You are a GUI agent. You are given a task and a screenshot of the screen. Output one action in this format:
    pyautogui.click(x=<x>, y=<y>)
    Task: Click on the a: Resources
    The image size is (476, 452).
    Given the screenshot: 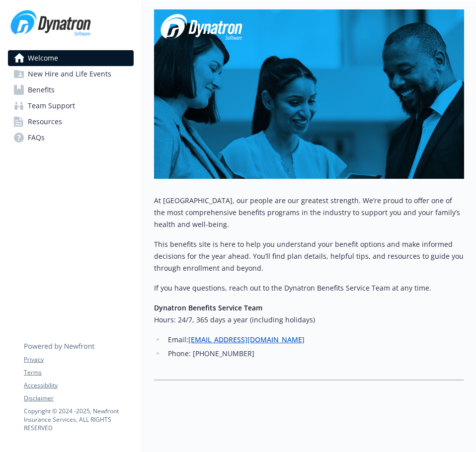 What is the action you would take?
    pyautogui.click(x=70, y=122)
    